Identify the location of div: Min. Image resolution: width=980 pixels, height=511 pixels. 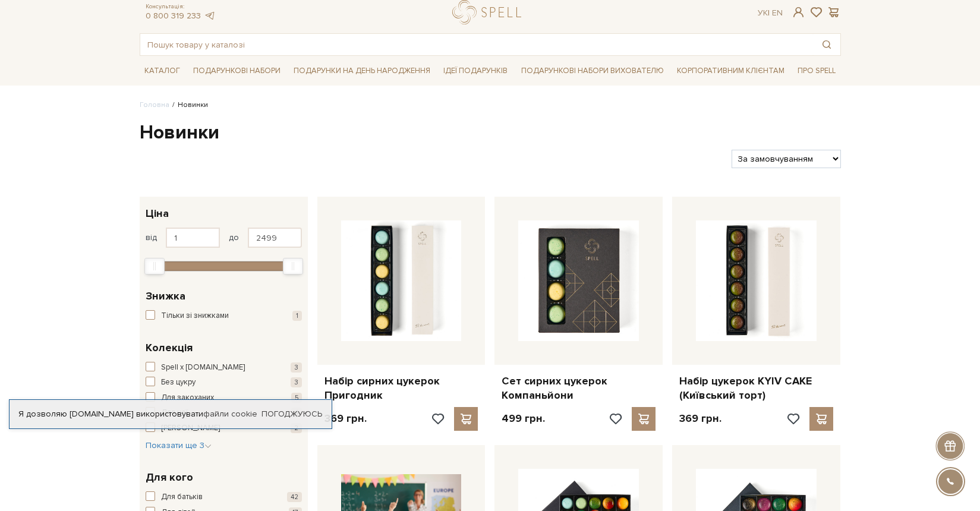
(155, 267).